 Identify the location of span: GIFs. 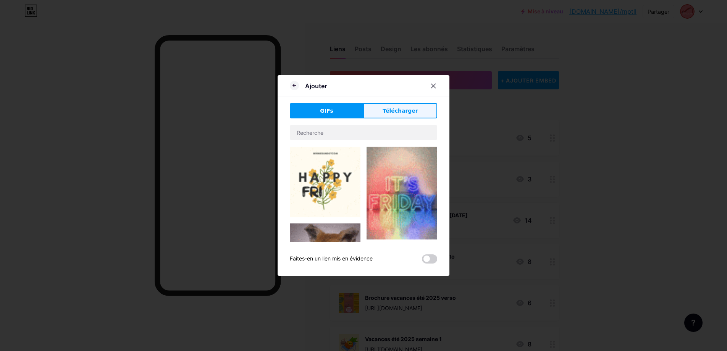
(327, 111).